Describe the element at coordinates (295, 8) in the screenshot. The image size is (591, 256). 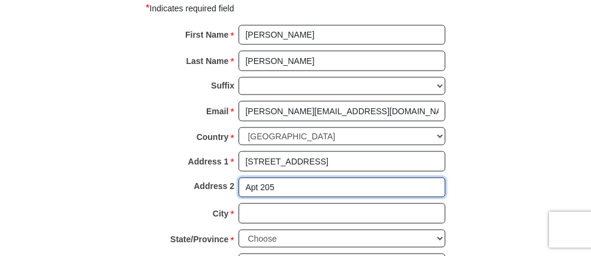
I see `div: Indicates required field` at that location.